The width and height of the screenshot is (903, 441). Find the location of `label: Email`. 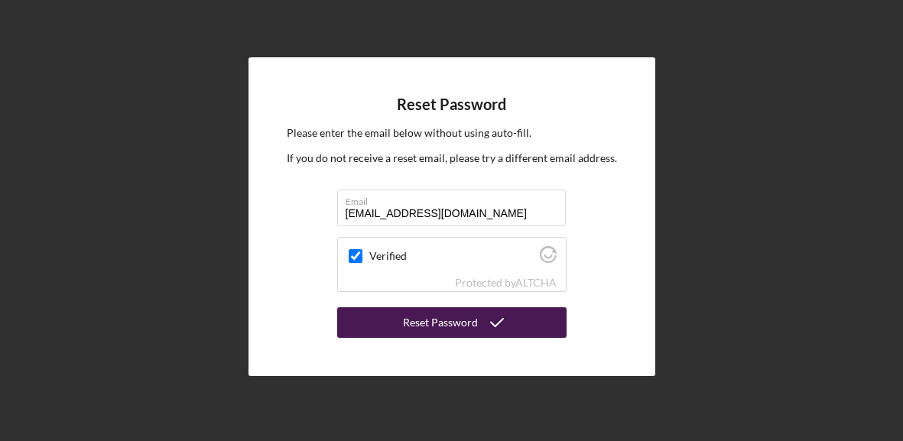

label: Email is located at coordinates (456, 199).